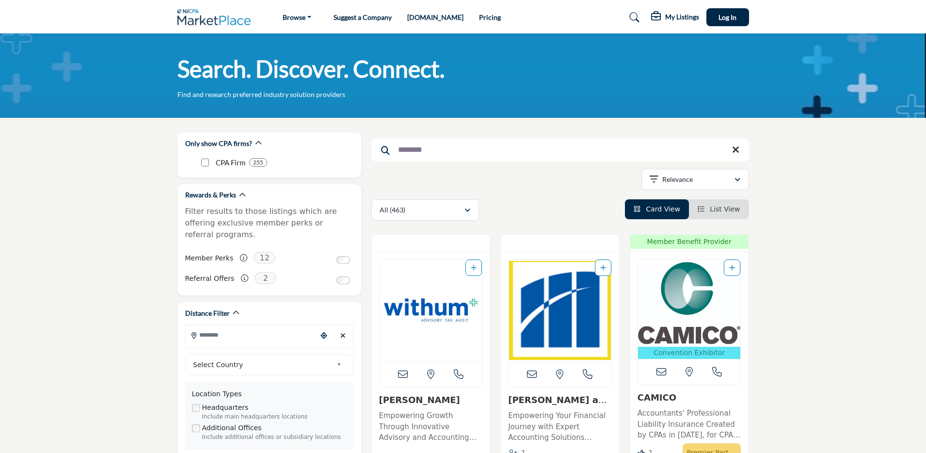 The width and height of the screenshot is (926, 453). Describe the element at coordinates (251, 334) in the screenshot. I see `input: Search Location` at that location.